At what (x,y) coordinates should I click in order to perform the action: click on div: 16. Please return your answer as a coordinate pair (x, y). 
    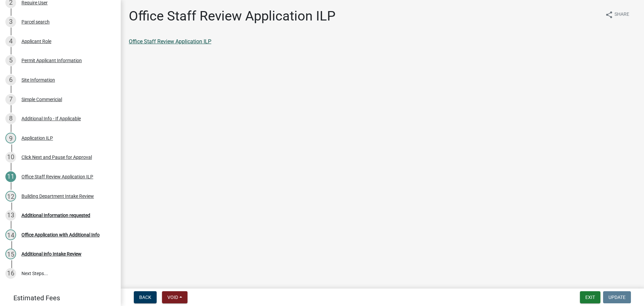
    Looking at the image, I should click on (11, 273).